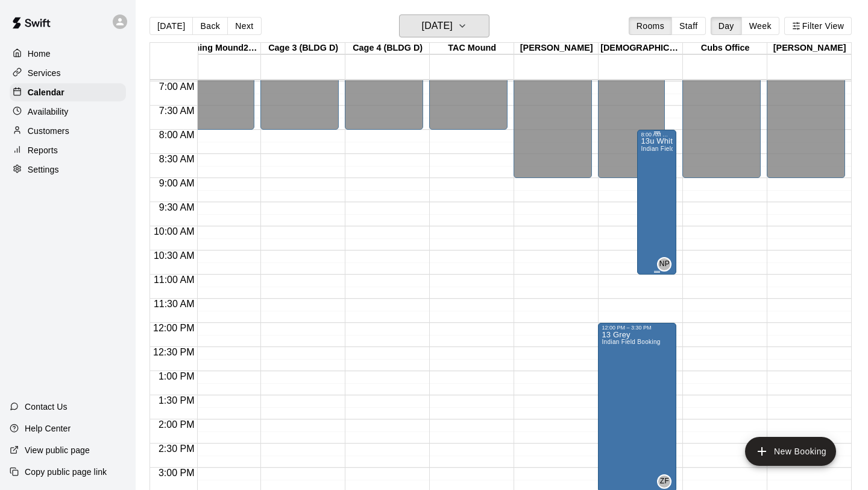  Describe the element at coordinates (66, 472) in the screenshot. I see `p: Copy public page link` at that location.